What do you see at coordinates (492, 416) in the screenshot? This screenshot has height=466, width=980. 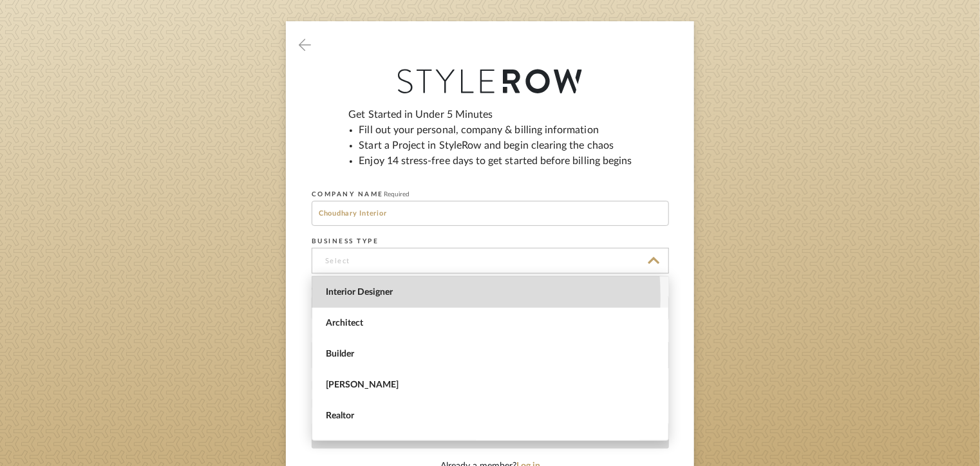 I see `span: Realtor` at bounding box center [492, 416].